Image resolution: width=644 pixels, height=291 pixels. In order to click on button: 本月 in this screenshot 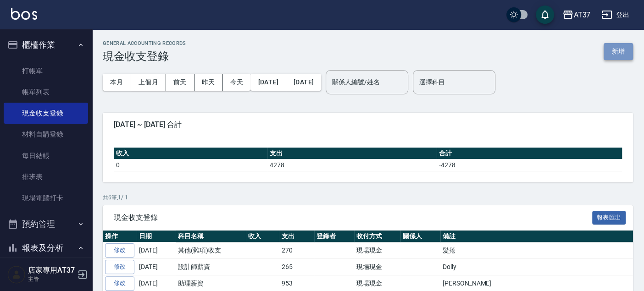, I will do `click(117, 82)`.